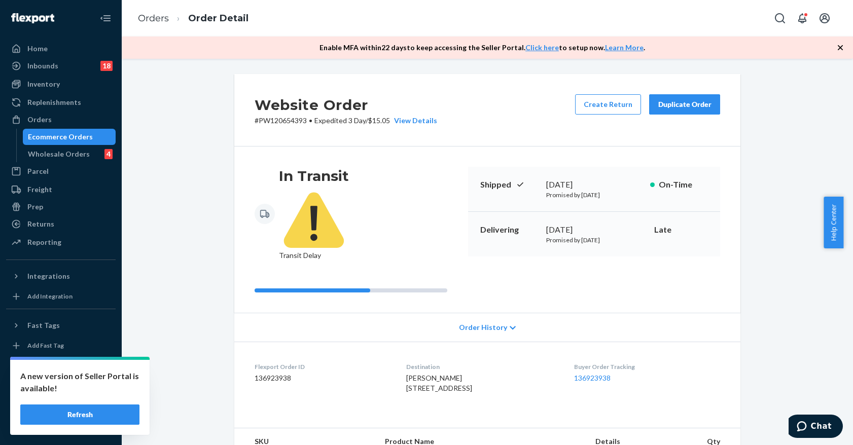 The width and height of the screenshot is (853, 445). Describe the element at coordinates (32, 12) in the screenshot. I see `span: Chat` at that location.